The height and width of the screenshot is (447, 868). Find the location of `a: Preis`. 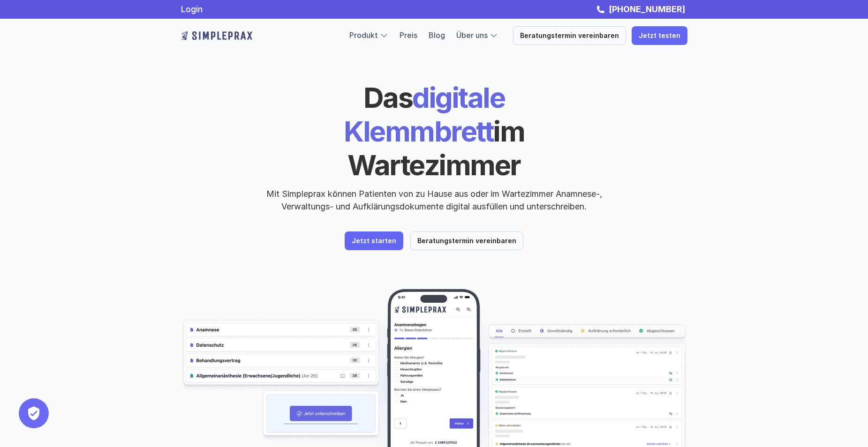

a: Preis is located at coordinates (408, 35).